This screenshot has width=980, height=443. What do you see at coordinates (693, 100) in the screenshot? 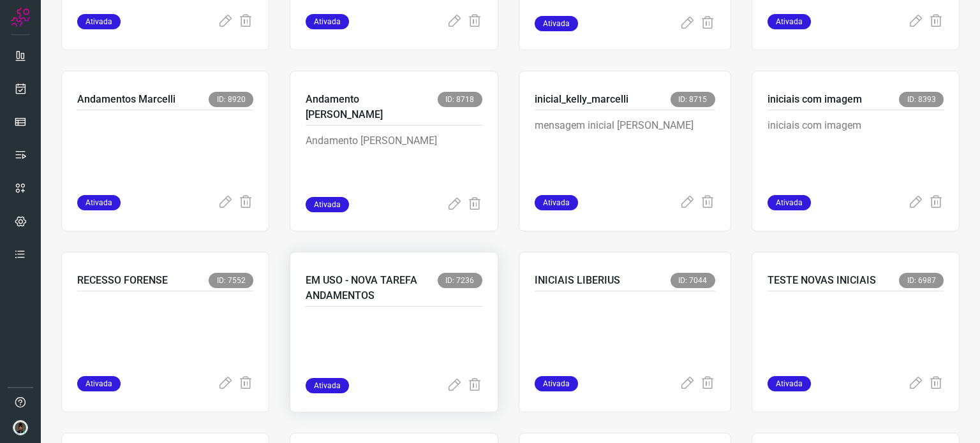
I see `span: ID: 8715` at bounding box center [693, 100].